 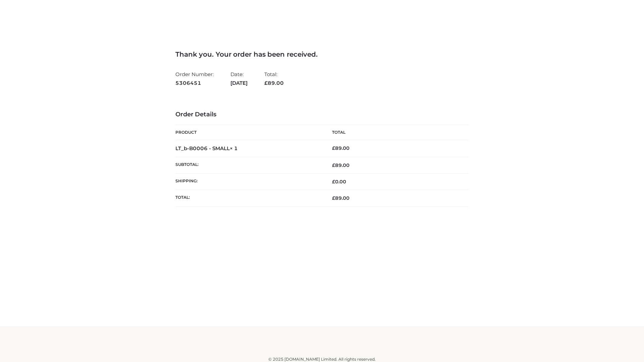 What do you see at coordinates (340, 149) in the screenshot?
I see `bdi: 89.00` at bounding box center [340, 149].